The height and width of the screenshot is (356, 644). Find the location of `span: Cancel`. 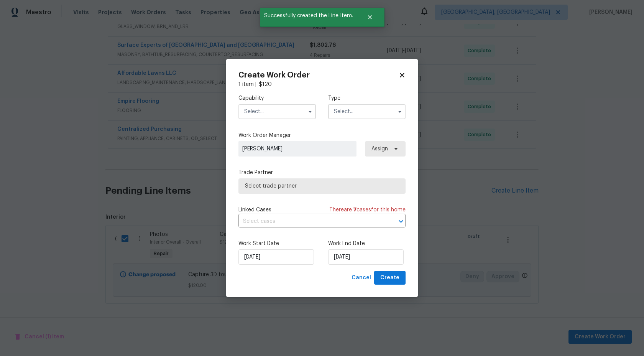

span: Cancel is located at coordinates (361, 278).